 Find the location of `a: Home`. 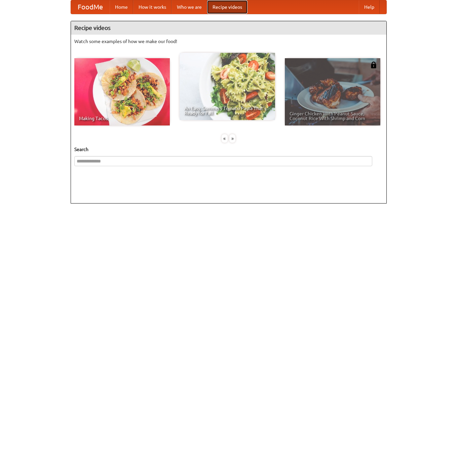

a: Home is located at coordinates (122, 7).